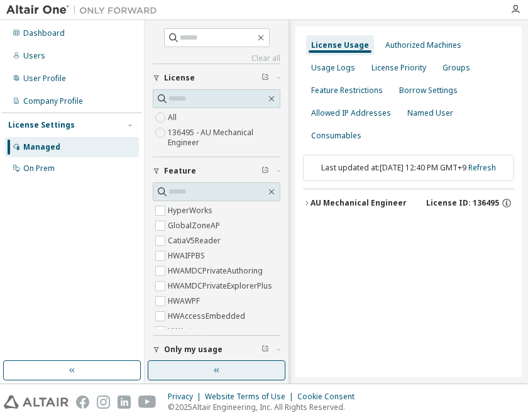 This screenshot has height=420, width=528. What do you see at coordinates (85, 10) in the screenshot?
I see `img: Altair One` at bounding box center [85, 10].